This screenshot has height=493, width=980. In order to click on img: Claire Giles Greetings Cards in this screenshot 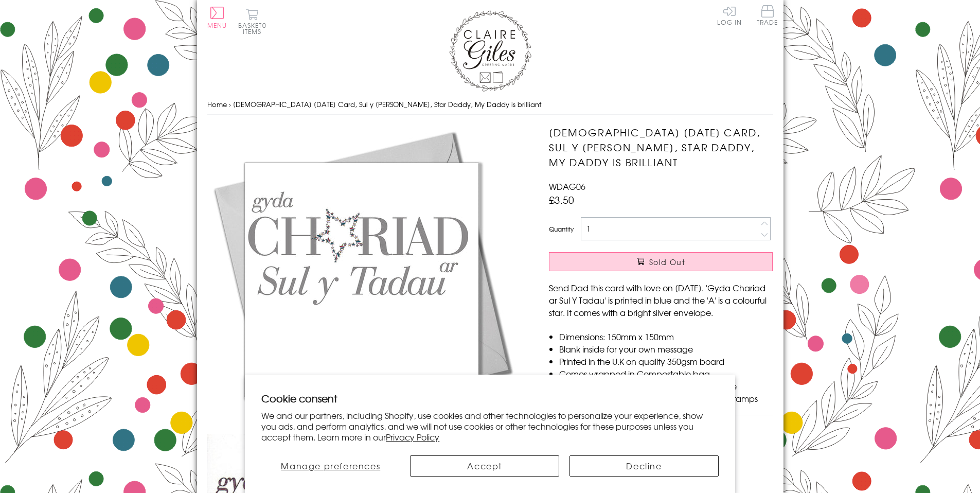, I will do `click(490, 50)`.